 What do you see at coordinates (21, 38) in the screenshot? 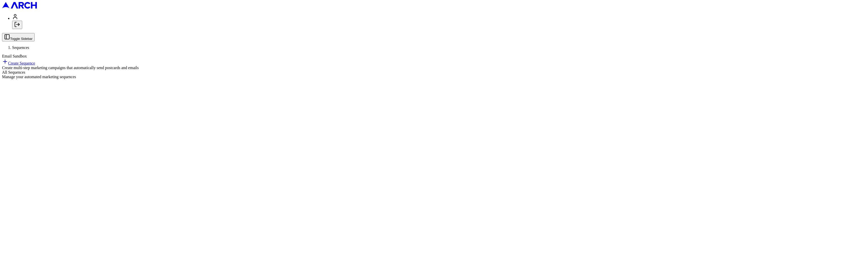
I see `span: Toggle Sidebar` at bounding box center [21, 38].